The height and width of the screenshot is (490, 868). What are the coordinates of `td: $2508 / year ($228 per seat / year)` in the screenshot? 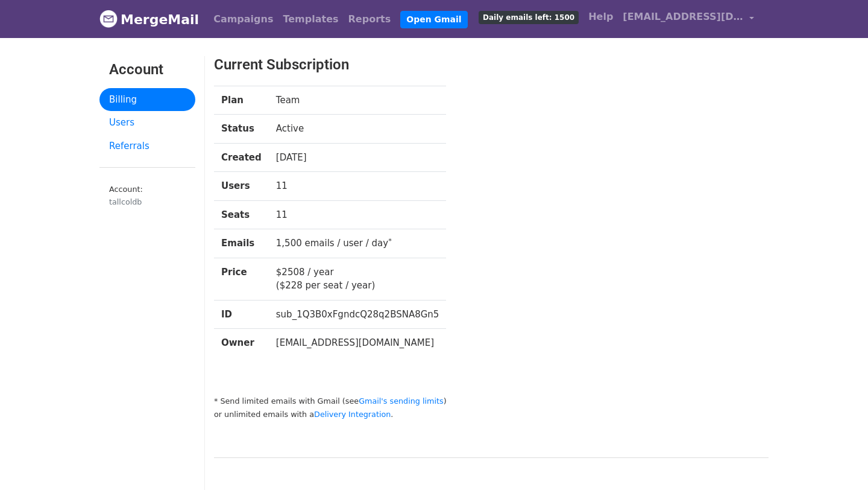 It's located at (358, 278).